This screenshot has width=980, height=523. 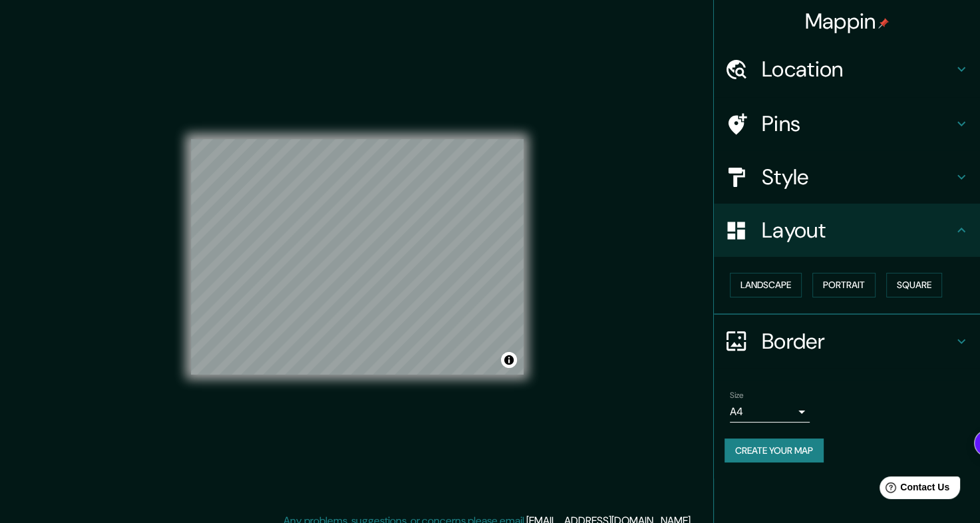 What do you see at coordinates (357, 257) in the screenshot?
I see `canvas: Map` at bounding box center [357, 257].